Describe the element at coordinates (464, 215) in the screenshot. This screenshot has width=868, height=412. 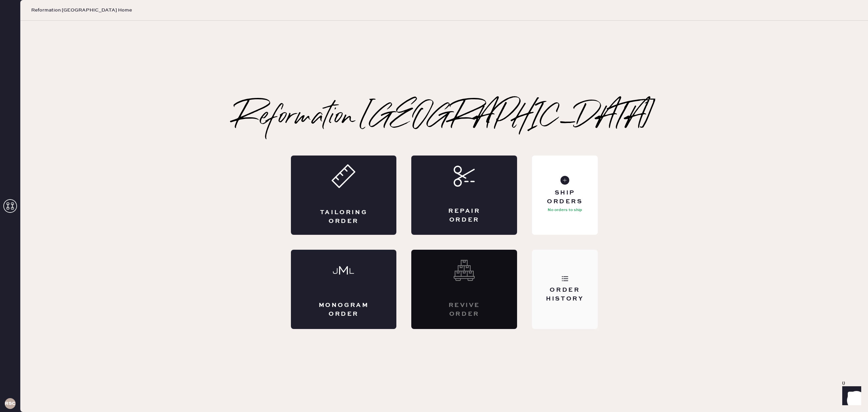
I see `div: Repair Order` at that location.